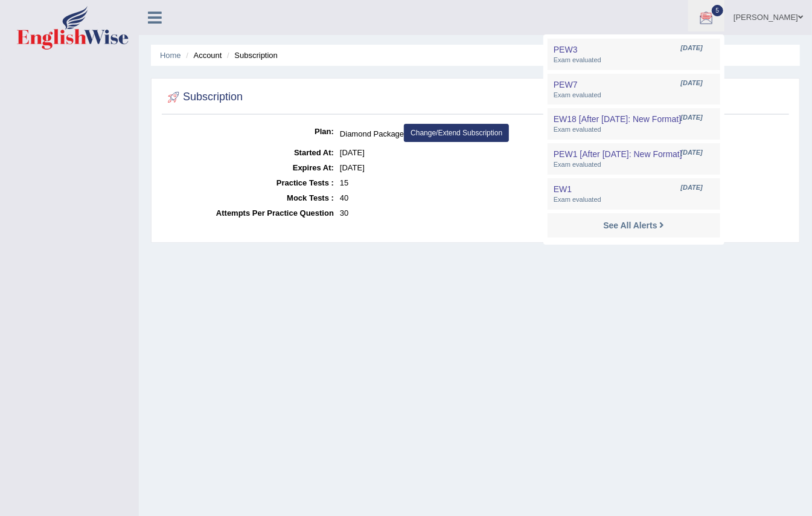 This screenshot has width=812, height=516. I want to click on dd: 15, so click(562, 183).